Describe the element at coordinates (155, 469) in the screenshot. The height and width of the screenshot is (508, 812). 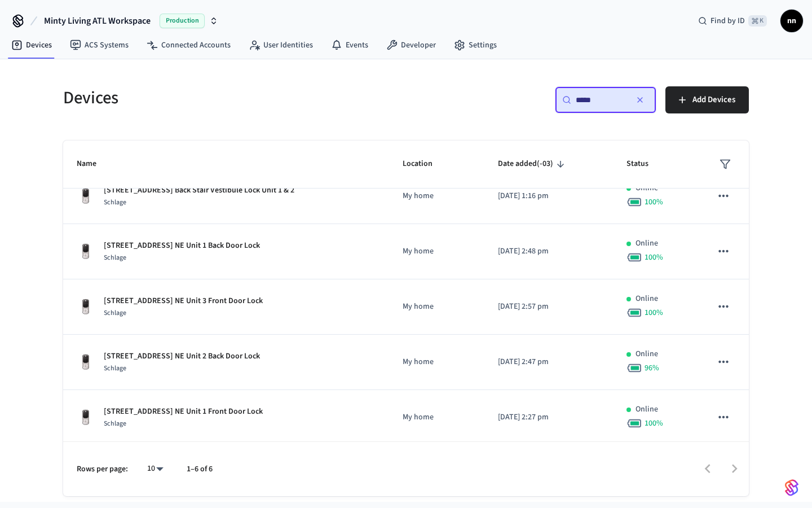
I see `div: 10` at that location.